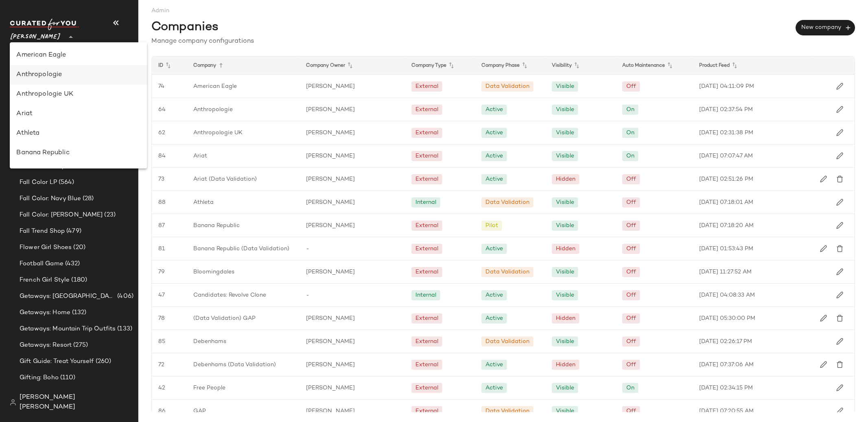 The image size is (868, 422). I want to click on div: American Eagle, so click(78, 55).